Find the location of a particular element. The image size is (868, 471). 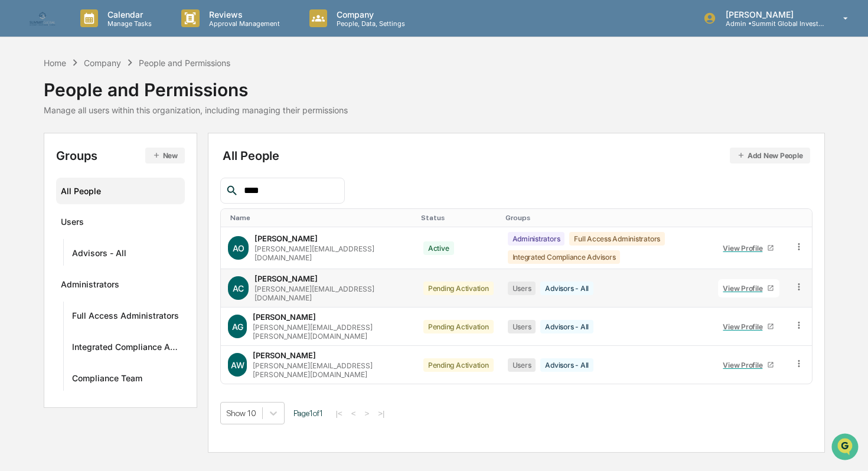

button: Add New People is located at coordinates (770, 155).